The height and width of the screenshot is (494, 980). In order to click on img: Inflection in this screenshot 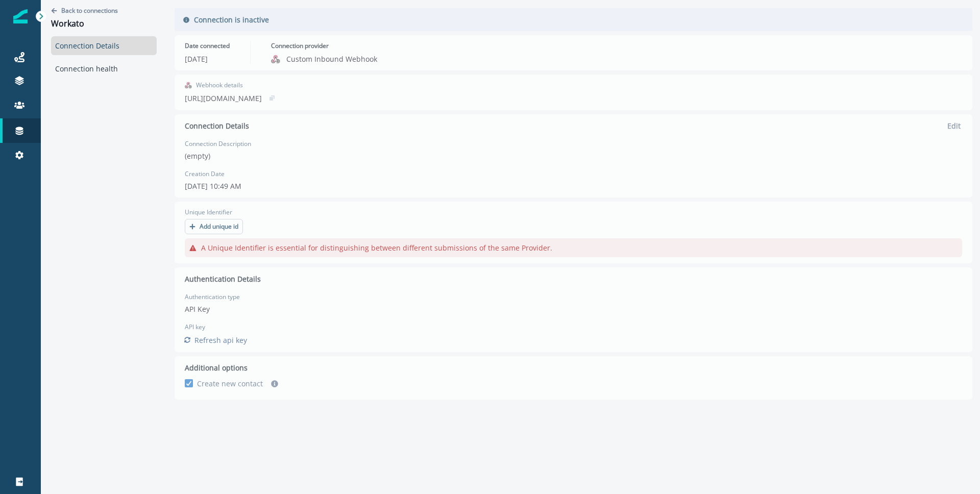, I will do `click(20, 16)`.